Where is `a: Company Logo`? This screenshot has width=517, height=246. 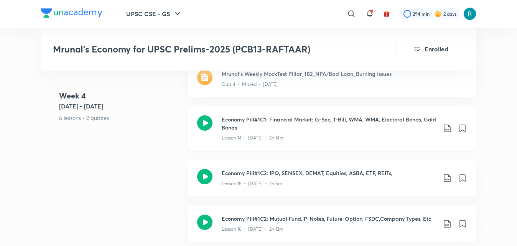
a: Company Logo is located at coordinates (71, 14).